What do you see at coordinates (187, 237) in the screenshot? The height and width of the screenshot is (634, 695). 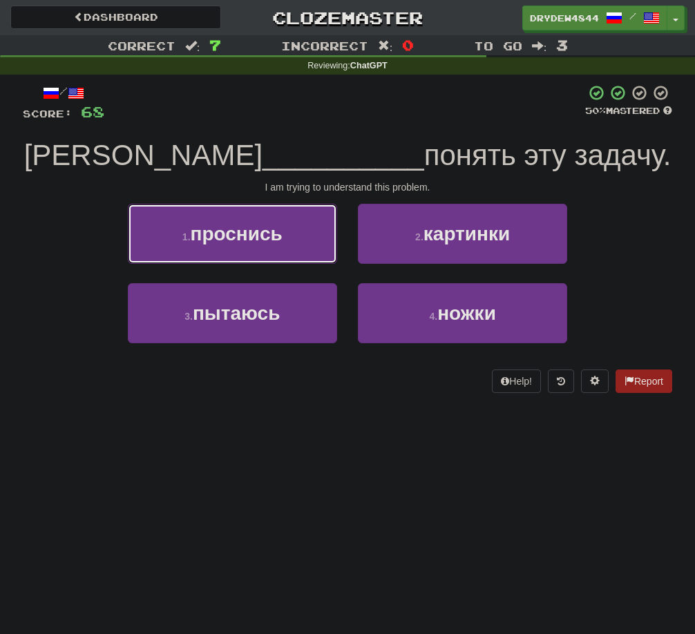 I see `small: 1 .` at bounding box center [187, 237].